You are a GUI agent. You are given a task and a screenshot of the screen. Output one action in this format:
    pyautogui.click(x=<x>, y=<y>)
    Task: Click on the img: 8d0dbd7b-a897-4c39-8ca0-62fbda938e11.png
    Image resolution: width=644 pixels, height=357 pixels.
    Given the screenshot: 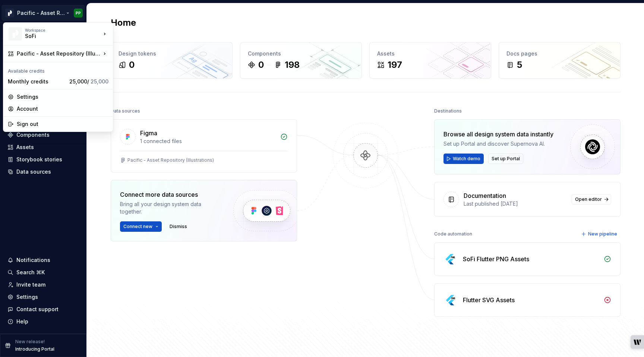 What is the action you would take?
    pyautogui.click(x=15, y=34)
    